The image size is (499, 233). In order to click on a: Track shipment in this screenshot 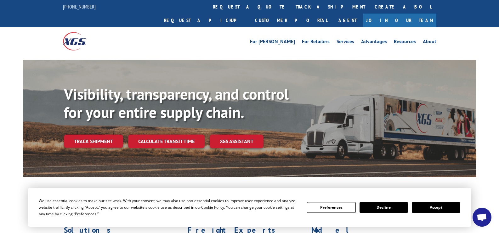, I will do `click(94, 141)`.